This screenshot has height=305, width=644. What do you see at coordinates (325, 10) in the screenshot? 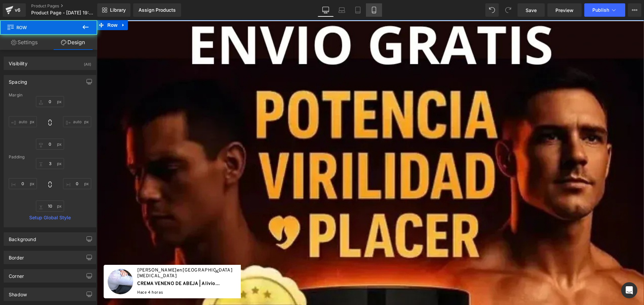
I see `a: Desktop` at bounding box center [325, 10].